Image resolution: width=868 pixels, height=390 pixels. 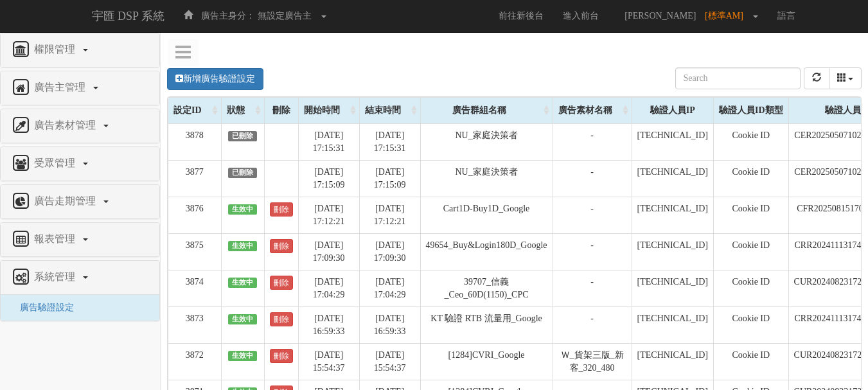 I want to click on td: 3872, so click(x=195, y=362).